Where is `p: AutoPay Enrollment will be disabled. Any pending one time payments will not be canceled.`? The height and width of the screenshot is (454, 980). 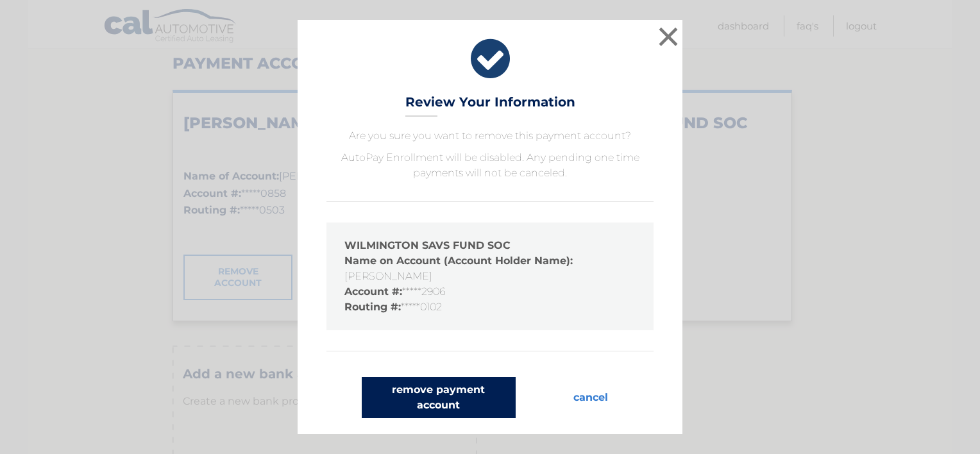
p: AutoPay Enrollment will be disabled. Any pending one time payments will not be canceled. is located at coordinates (490, 165).